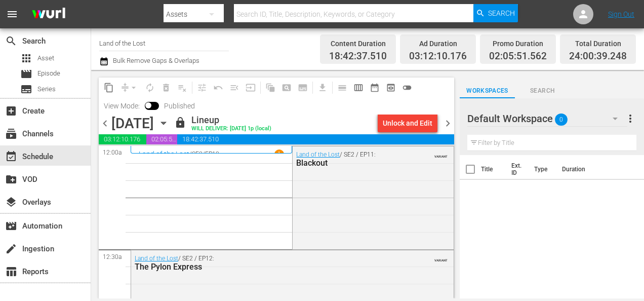 The image size is (644, 301). What do you see at coordinates (621, 14) in the screenshot?
I see `a: Sign Out` at bounding box center [621, 14].